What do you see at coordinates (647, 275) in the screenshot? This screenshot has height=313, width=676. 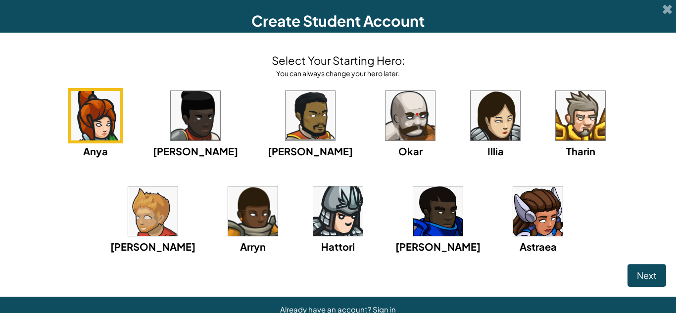 I see `span: Next` at bounding box center [647, 275].